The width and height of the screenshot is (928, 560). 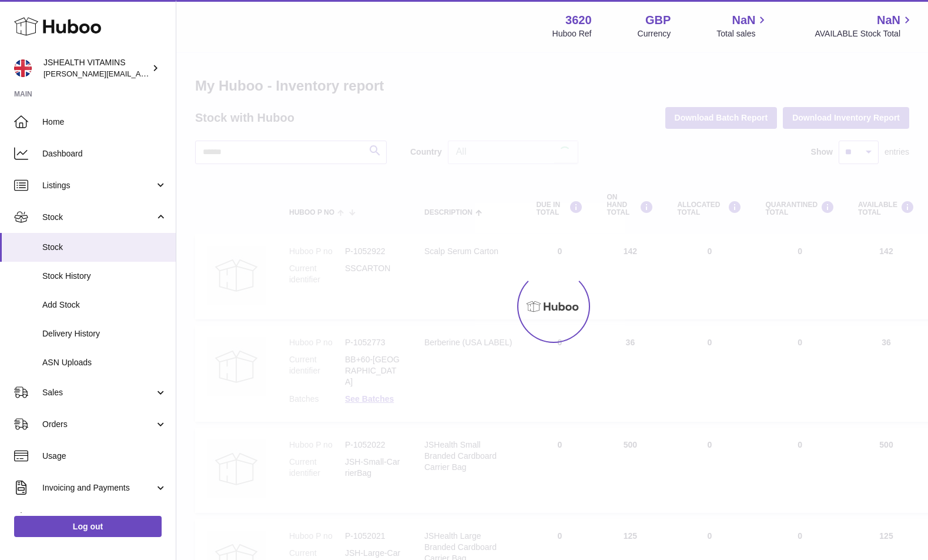 I want to click on span: Orders, so click(x=98, y=424).